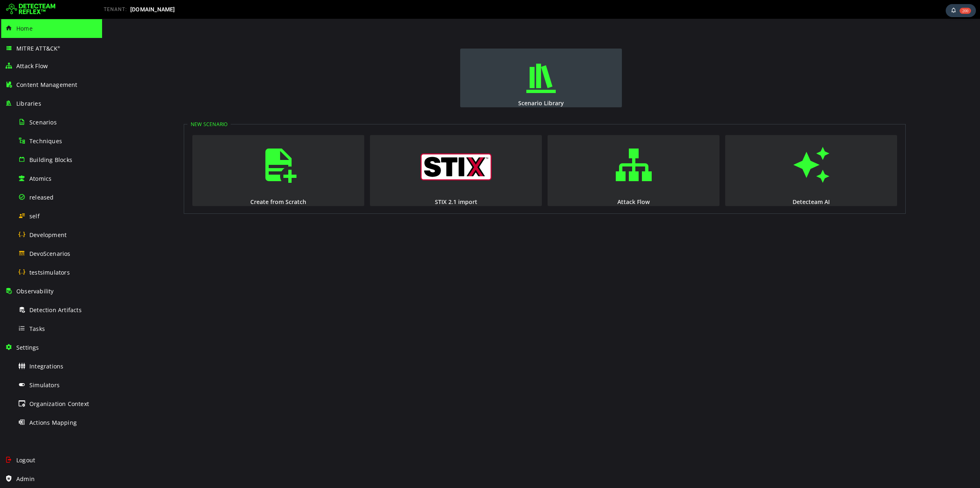 This screenshot has width=980, height=488. I want to click on img: Detecteam logo, so click(31, 9).